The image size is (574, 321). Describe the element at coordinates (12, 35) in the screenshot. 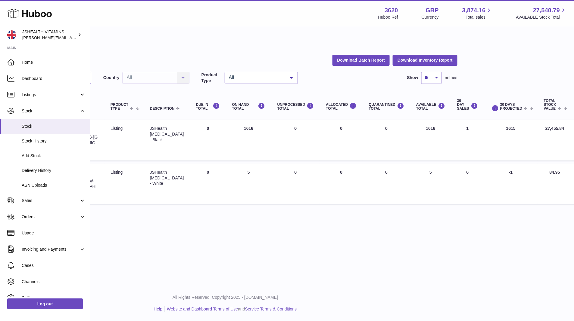

I see `img: francesca@jshealthvitamins.com` at that location.